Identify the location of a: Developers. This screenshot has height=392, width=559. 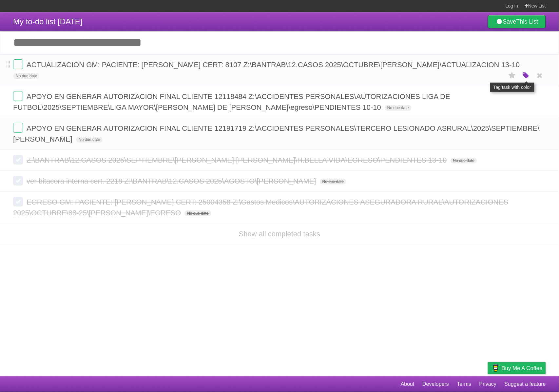
(435, 384).